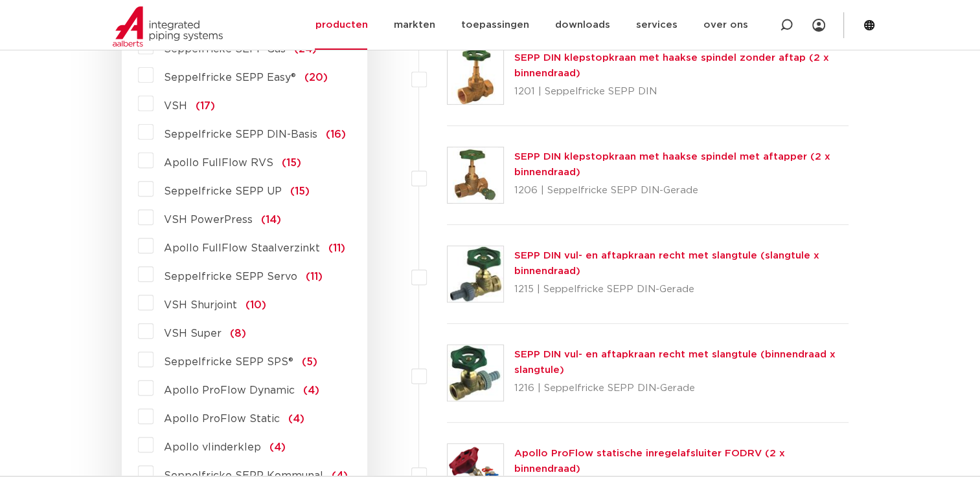  What do you see at coordinates (222, 420) in the screenshot?
I see `span: Apollo ProFlow Static` at bounding box center [222, 420].